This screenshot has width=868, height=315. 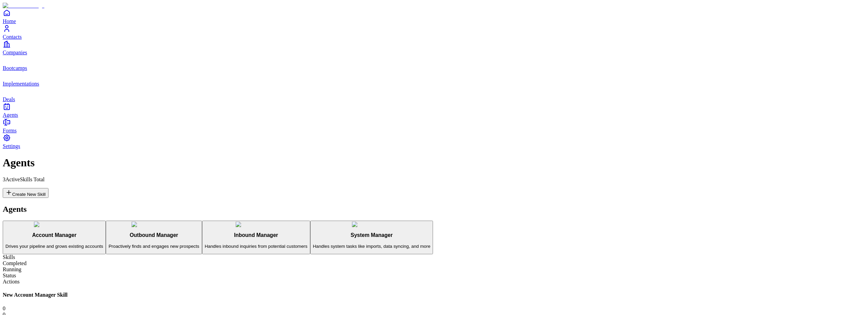 I want to click on div: Completed, so click(x=434, y=263).